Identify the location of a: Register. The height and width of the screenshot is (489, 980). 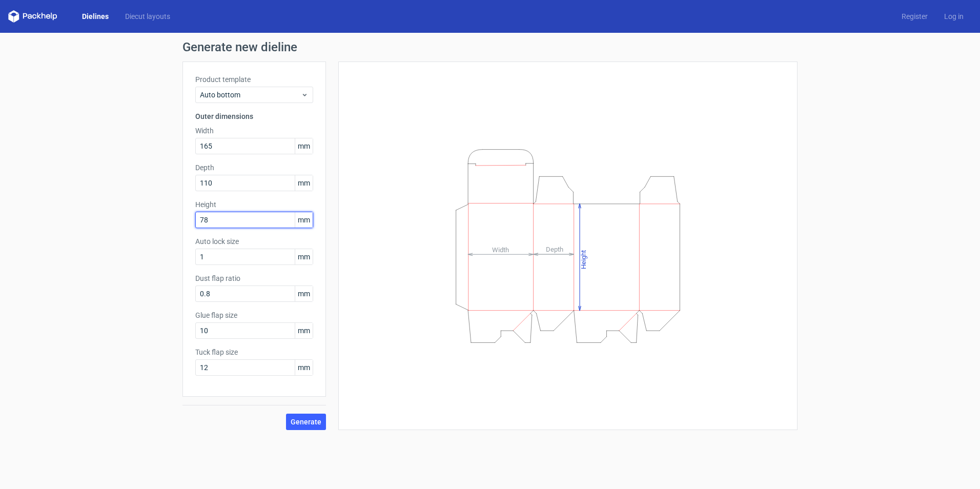
(914, 17).